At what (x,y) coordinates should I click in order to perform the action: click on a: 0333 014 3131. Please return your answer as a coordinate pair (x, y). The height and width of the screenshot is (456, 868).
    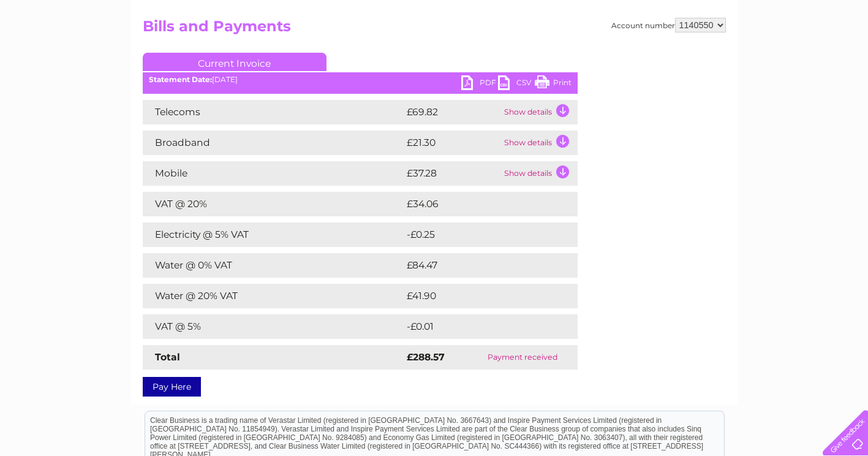
    Looking at the image, I should click on (680, 14).